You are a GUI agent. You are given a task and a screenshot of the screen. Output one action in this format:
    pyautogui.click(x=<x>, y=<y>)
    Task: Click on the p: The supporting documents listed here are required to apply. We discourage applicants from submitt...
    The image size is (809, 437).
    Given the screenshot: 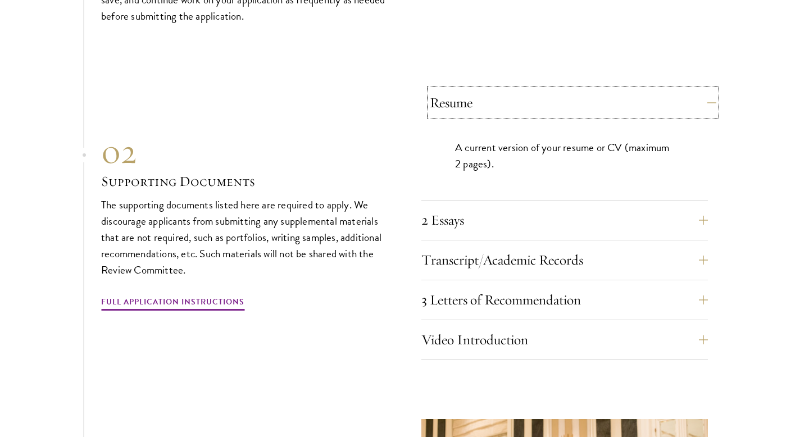 What is the action you would take?
    pyautogui.click(x=244, y=237)
    